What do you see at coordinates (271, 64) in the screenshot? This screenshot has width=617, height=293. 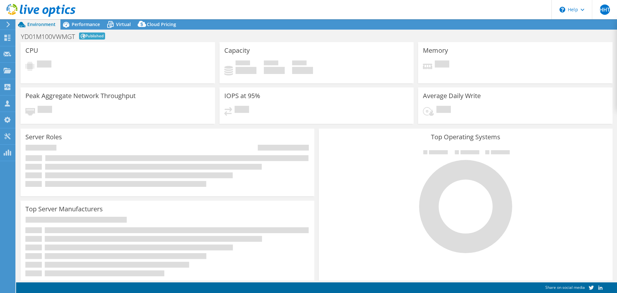 I see `span: Free` at bounding box center [271, 64].